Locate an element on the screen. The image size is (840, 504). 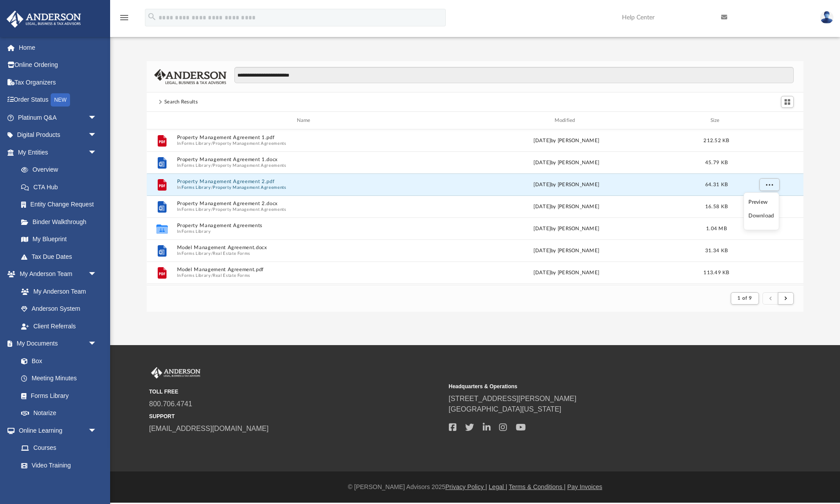
span: 31.34 KB is located at coordinates (716, 250).